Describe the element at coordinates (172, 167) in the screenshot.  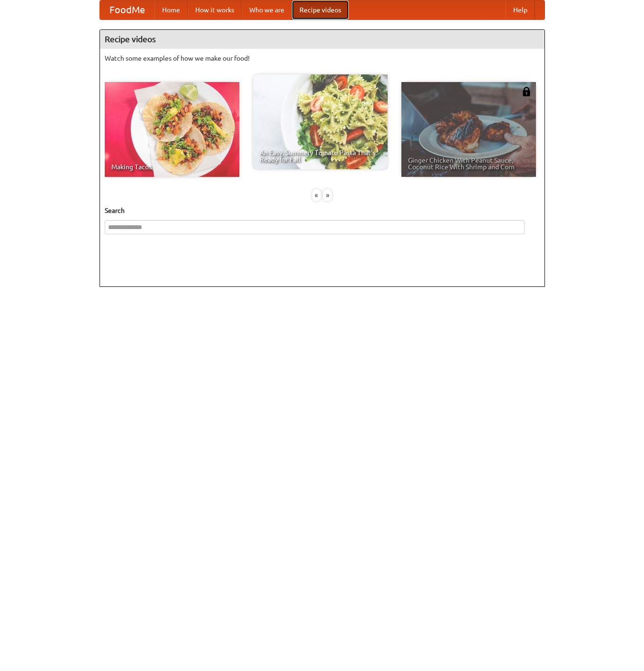
I see `span: Making Tacos` at that location.